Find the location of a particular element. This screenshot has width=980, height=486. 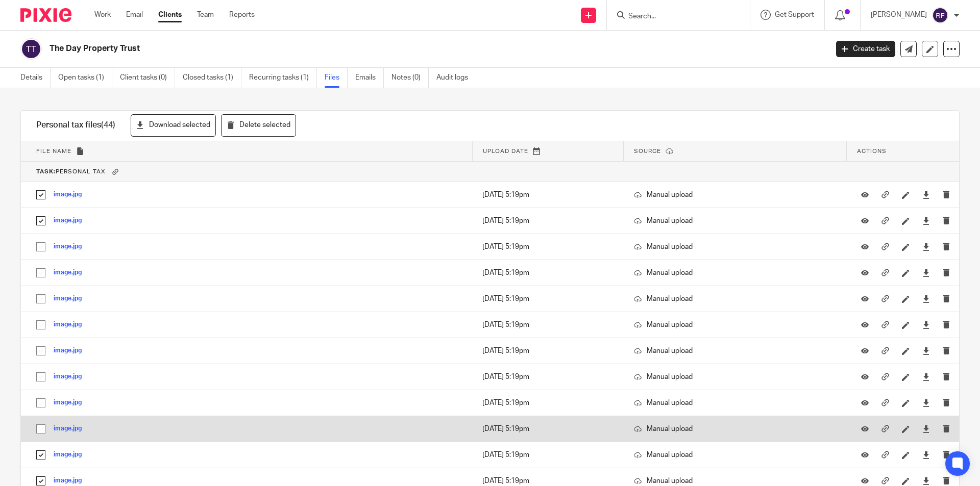

span: Personal tax is located at coordinates (70, 172).